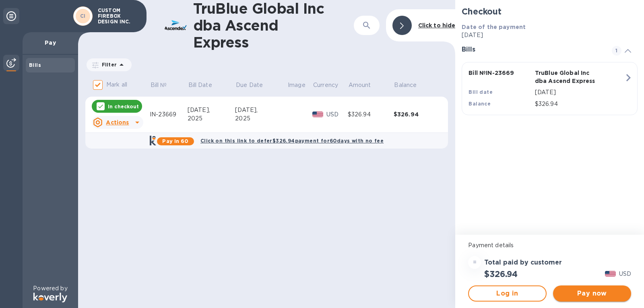 The image size is (644, 308). I want to click on b: Bill date, so click(481, 92).